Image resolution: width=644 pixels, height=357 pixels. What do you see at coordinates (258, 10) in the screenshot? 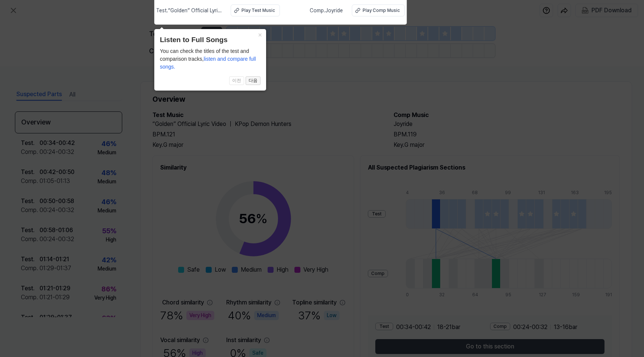
I see `div: Play Test Music` at bounding box center [258, 10].